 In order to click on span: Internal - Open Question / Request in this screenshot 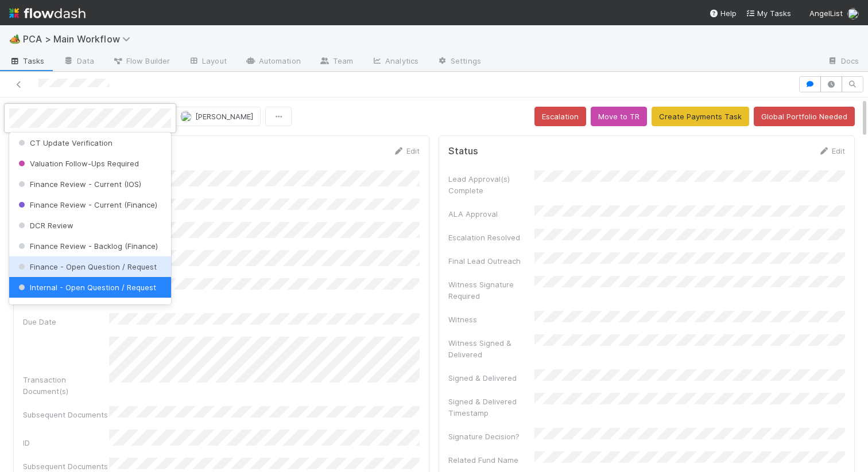, I will do `click(86, 288)`.